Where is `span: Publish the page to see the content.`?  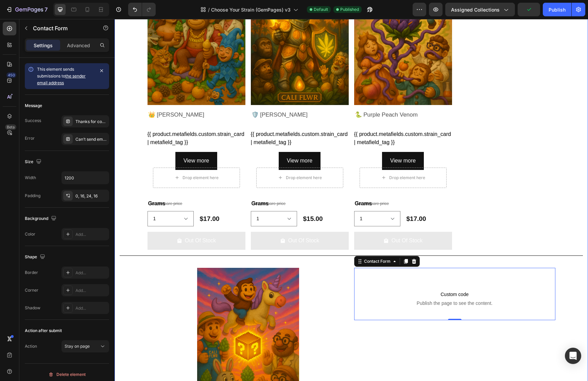 span: Publish the page to see the content. is located at coordinates (340, 284).